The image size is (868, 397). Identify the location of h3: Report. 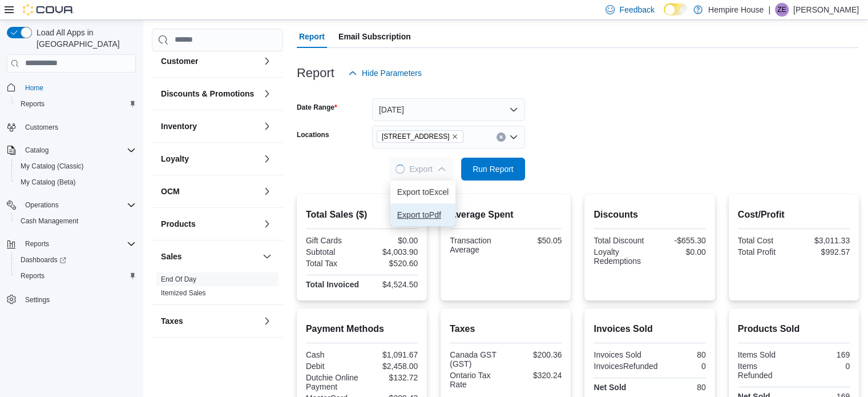
(316, 73).